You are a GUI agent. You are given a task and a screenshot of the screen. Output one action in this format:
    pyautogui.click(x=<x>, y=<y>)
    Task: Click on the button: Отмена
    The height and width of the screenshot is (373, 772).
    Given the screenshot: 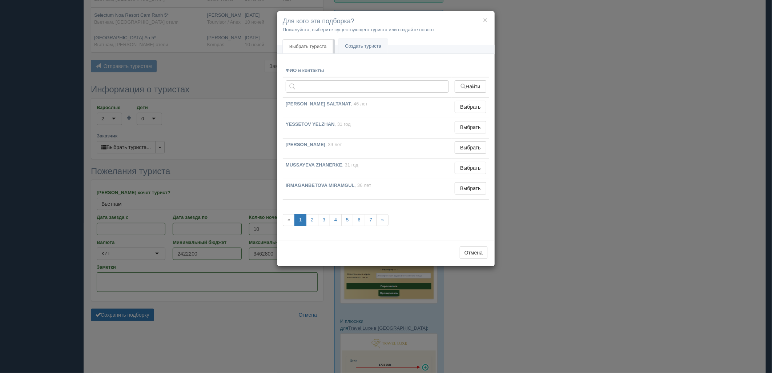 What is the action you would take?
    pyautogui.click(x=474, y=253)
    